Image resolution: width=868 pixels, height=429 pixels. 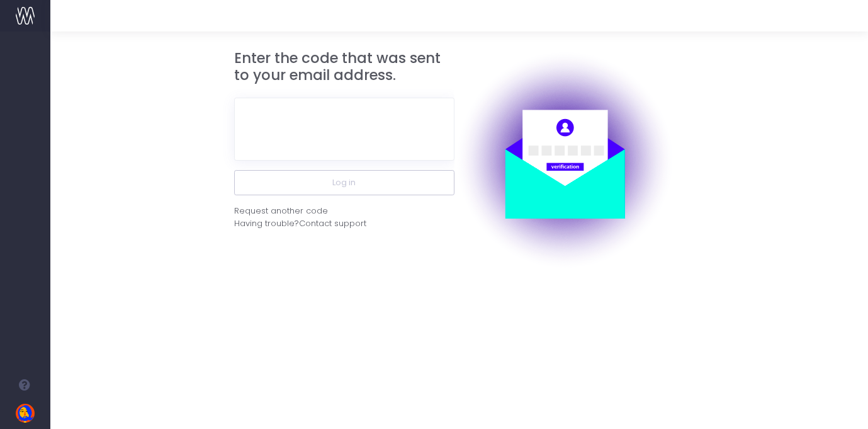 I want to click on button: Log in, so click(x=344, y=183).